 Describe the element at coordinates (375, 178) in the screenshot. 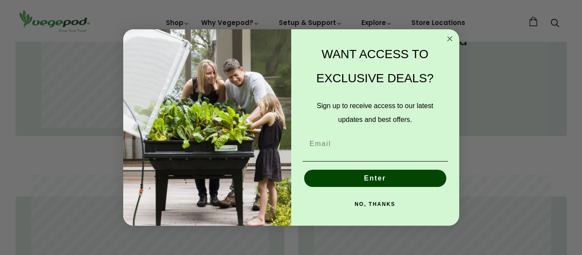

I see `button: Enter` at that location.